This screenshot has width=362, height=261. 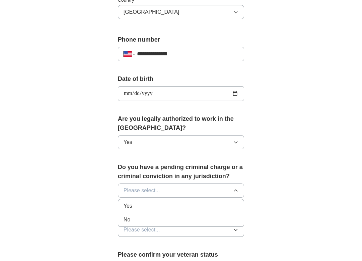 What do you see at coordinates (181, 40) in the screenshot?
I see `label: Phone number` at bounding box center [181, 40].